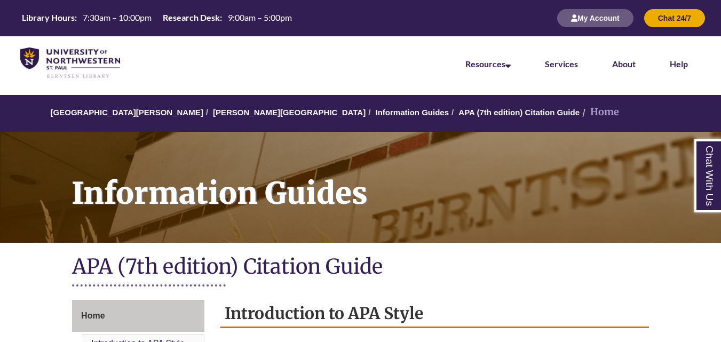 The width and height of the screenshot is (721, 342). I want to click on a: Information Guides, so click(412, 112).